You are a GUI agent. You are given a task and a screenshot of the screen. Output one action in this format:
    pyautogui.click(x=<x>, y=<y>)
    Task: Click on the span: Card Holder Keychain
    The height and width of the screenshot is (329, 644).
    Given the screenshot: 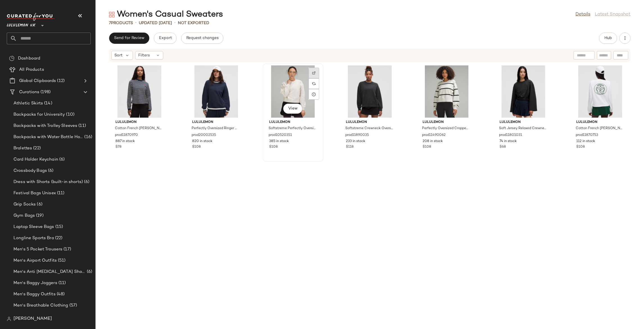 What is the action you would take?
    pyautogui.click(x=35, y=159)
    